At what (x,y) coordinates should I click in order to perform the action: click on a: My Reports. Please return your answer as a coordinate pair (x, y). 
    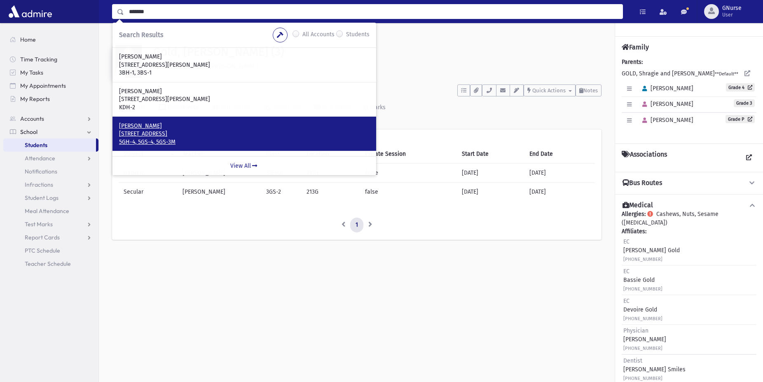
    Looking at the image, I should click on (51, 99).